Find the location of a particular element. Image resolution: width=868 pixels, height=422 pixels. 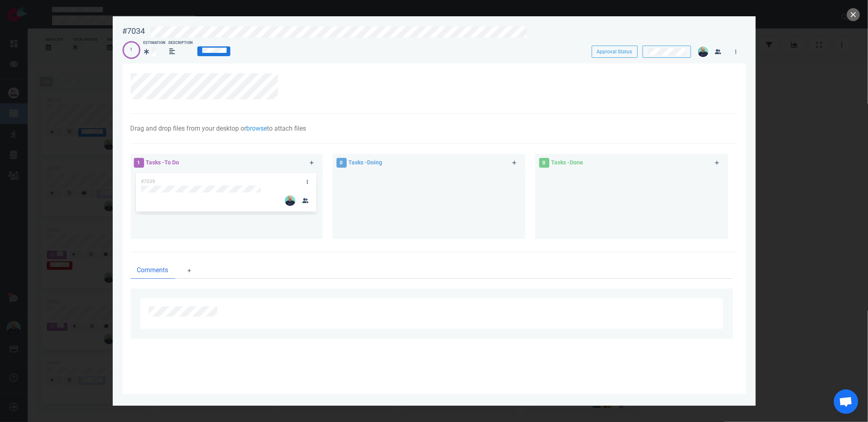

div: #7034 is located at coordinates (134, 31).